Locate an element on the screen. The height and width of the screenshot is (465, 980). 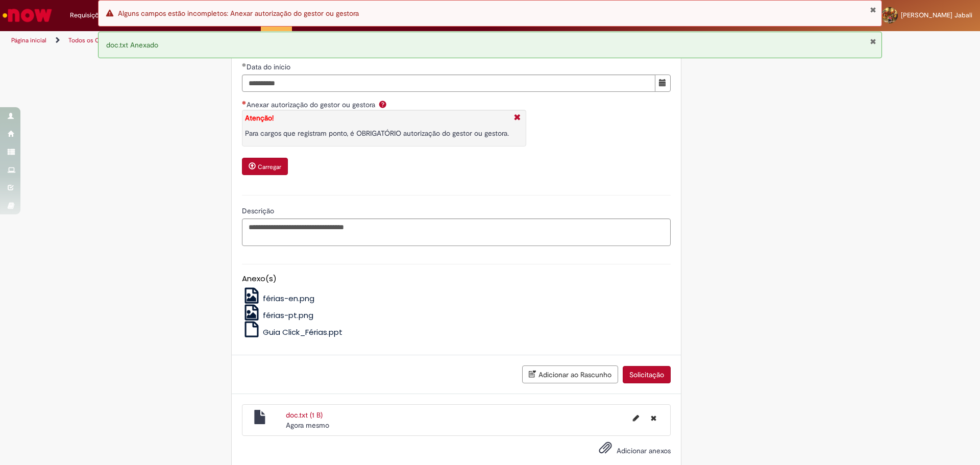
span: Requisições is located at coordinates (88, 15).